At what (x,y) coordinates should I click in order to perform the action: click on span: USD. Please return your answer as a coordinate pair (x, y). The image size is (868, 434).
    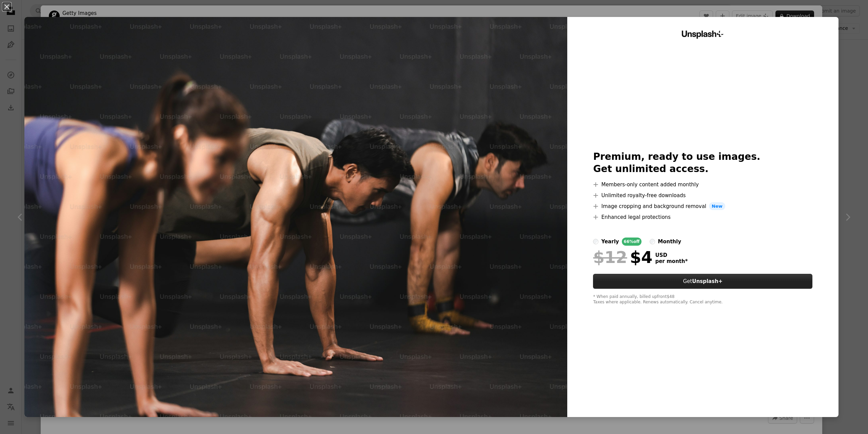
    Looking at the image, I should click on (671, 255).